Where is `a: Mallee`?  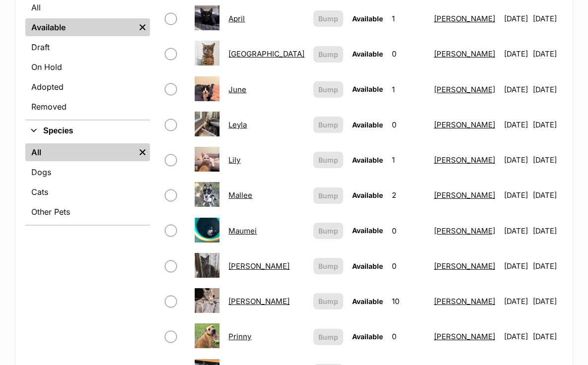
a: Mallee is located at coordinates (240, 195).